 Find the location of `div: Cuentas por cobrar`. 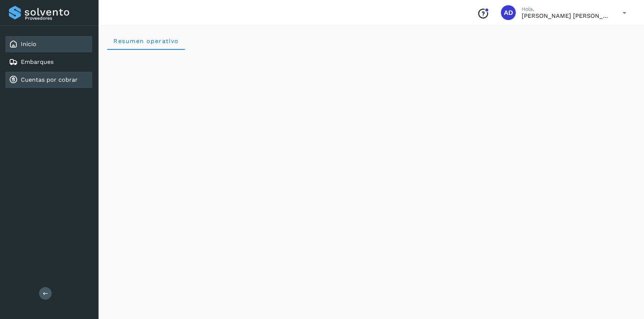

div: Cuentas por cobrar is located at coordinates (49, 80).